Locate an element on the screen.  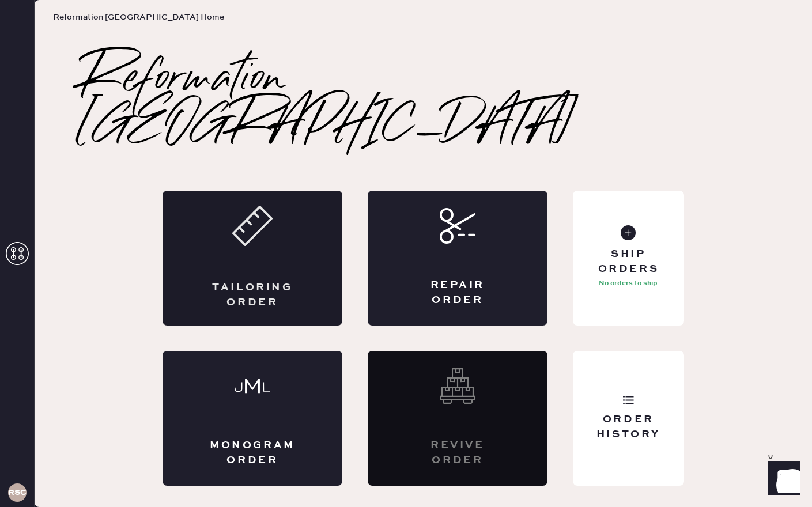
div: Monogram Order is located at coordinates (253, 453).